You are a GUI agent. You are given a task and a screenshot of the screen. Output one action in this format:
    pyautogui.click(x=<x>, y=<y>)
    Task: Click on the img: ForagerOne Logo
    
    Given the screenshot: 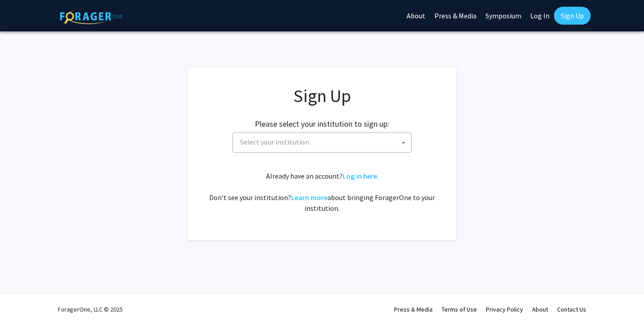 What is the action you would take?
    pyautogui.click(x=91, y=16)
    